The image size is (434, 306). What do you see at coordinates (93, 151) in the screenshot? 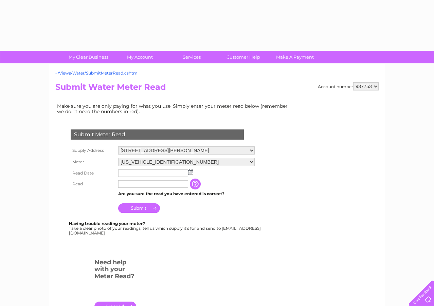
I see `th: Supply Address` at bounding box center [93, 151].